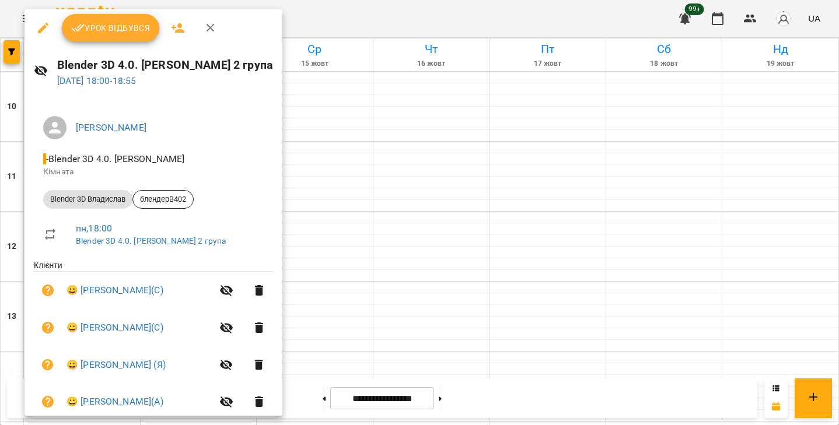 The width and height of the screenshot is (839, 425). Describe the element at coordinates (163, 200) in the screenshot. I see `div: блендерВ402` at that location.